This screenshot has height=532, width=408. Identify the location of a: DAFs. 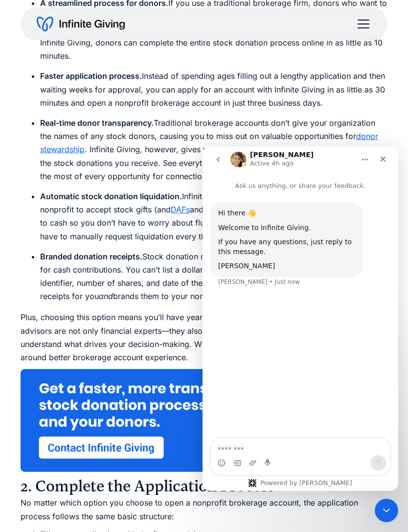
(180, 210).